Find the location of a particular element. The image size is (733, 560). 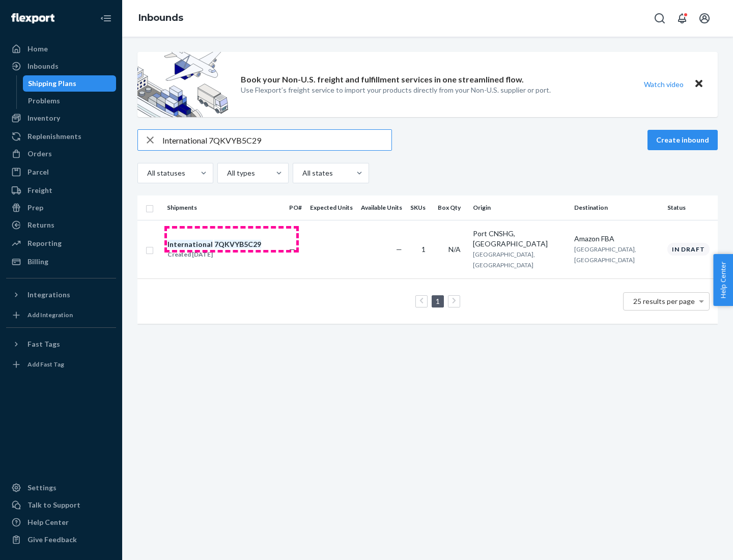

a: Freight is located at coordinates (61, 190).